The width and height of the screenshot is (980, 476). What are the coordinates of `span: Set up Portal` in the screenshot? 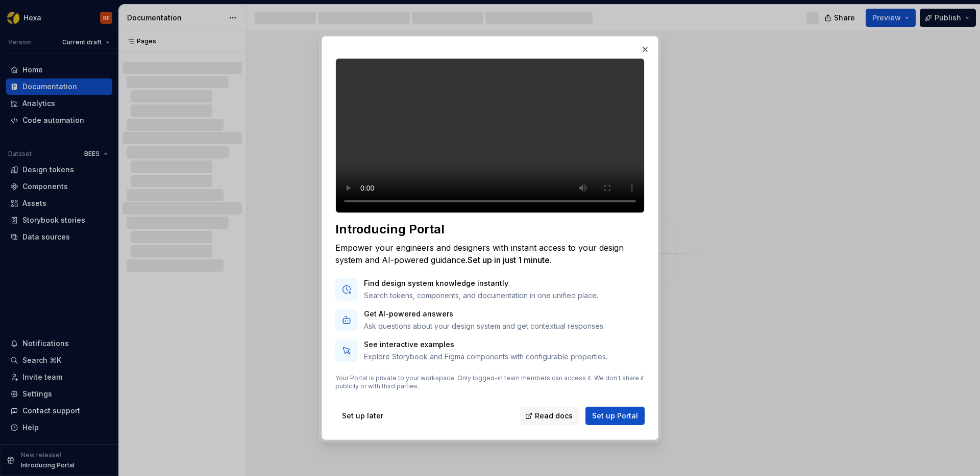 It's located at (615, 416).